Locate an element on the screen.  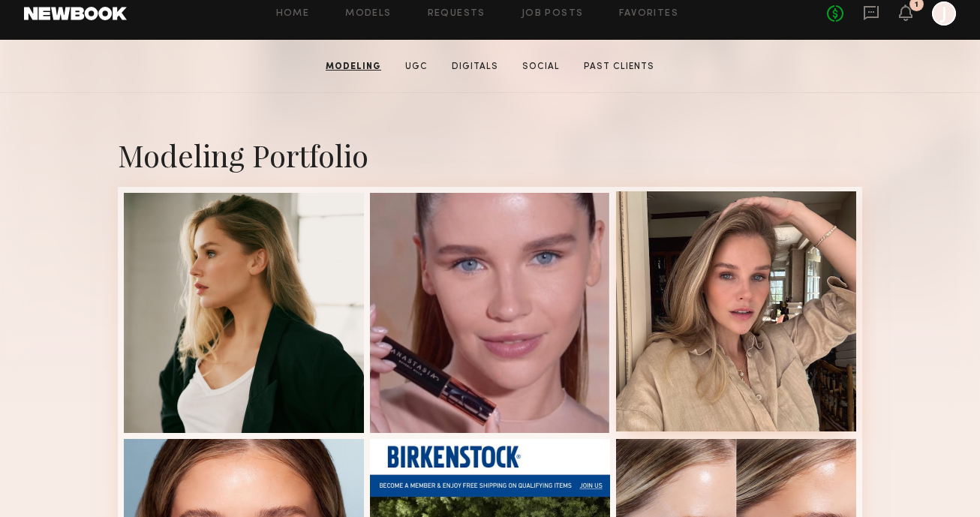
a: Job Posts is located at coordinates (552, 14).